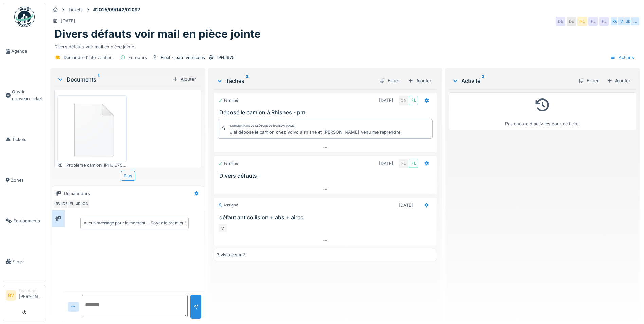 This screenshot has width=644, height=324. I want to click on div: Aucun message pour le moment … Soyez le premier !, so click(135, 223).